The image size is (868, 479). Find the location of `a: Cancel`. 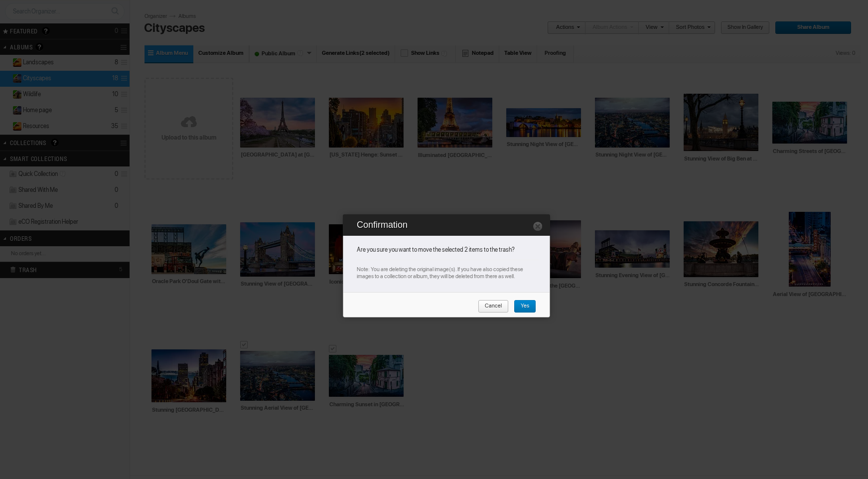

a: Cancel is located at coordinates (493, 307).